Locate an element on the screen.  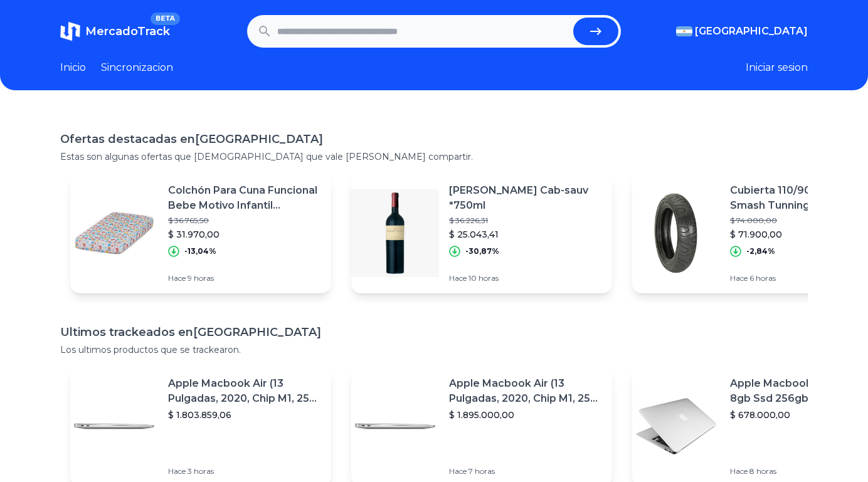
p: $ 1.895.000,00 is located at coordinates (526, 415).